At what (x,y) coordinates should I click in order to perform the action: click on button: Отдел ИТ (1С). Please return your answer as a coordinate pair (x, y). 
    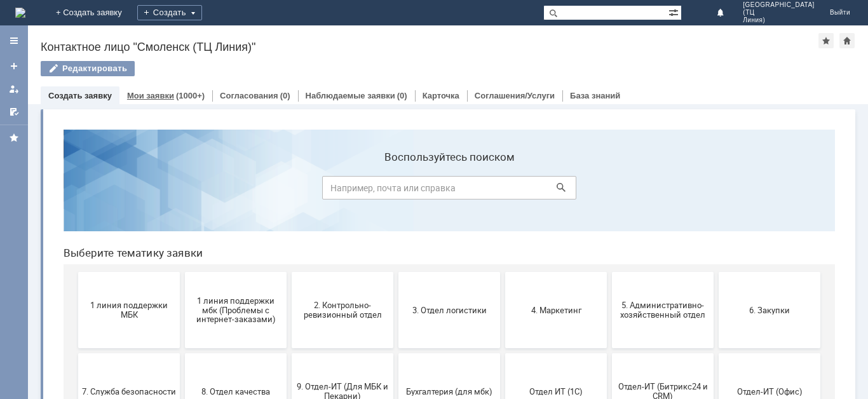
    Looking at the image, I should click on (503, 271).